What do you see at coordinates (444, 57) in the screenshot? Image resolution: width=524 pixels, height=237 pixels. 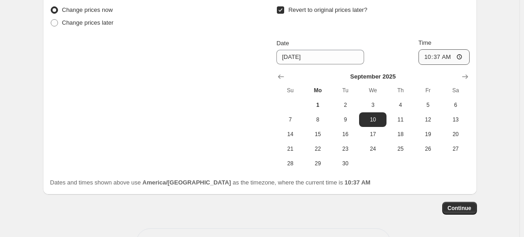 I see `input: 12:00` at bounding box center [444, 57].